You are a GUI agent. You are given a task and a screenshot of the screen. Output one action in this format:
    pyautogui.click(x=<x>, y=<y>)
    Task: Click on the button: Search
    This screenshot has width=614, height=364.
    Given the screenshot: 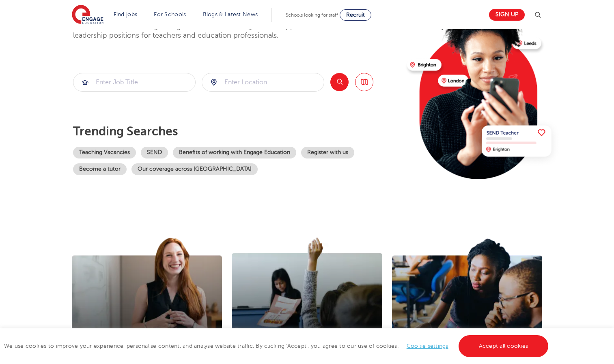 What is the action you would take?
    pyautogui.click(x=339, y=82)
    